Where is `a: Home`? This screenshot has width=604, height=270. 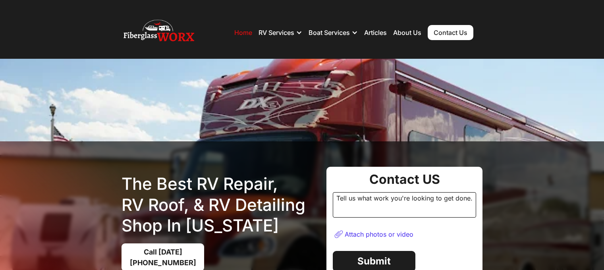 a: Home is located at coordinates (243, 33).